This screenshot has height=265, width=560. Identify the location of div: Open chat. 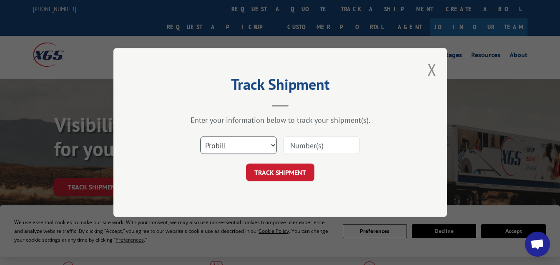
(538, 244).